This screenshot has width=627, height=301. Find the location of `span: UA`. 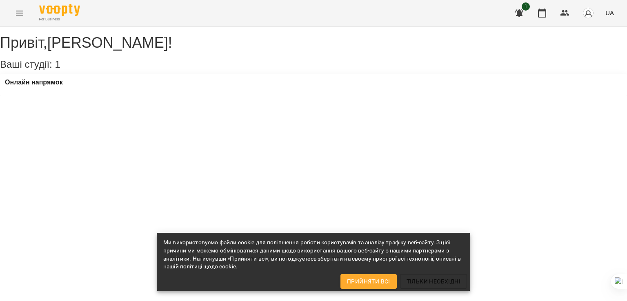

span: UA is located at coordinates (610, 13).